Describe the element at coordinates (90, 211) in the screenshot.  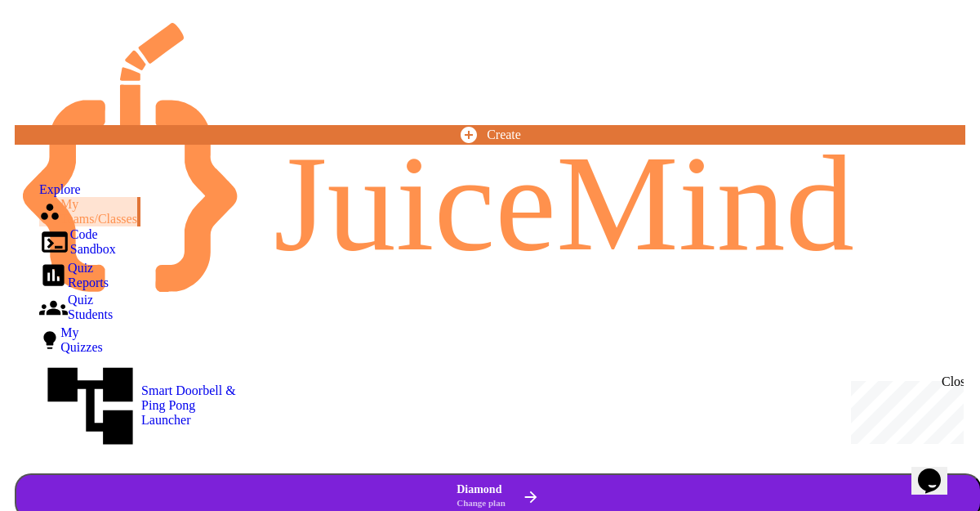
I see `a: My Teams/Classes` at that location.